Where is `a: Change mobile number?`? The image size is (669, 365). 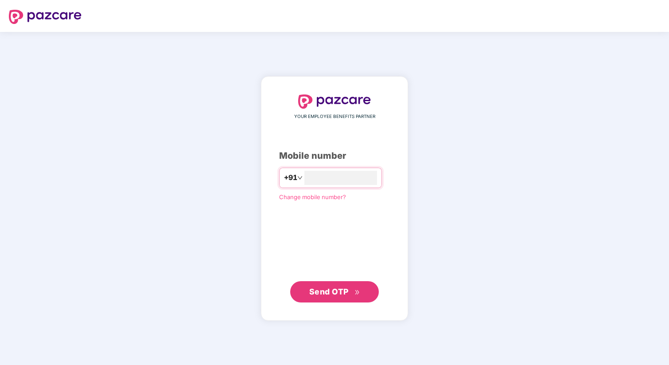
a: Change mobile number? is located at coordinates (312, 197).